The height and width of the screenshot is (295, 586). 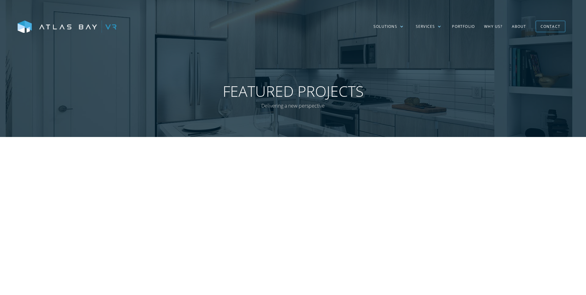 I want to click on div: Solutions, so click(x=385, y=27).